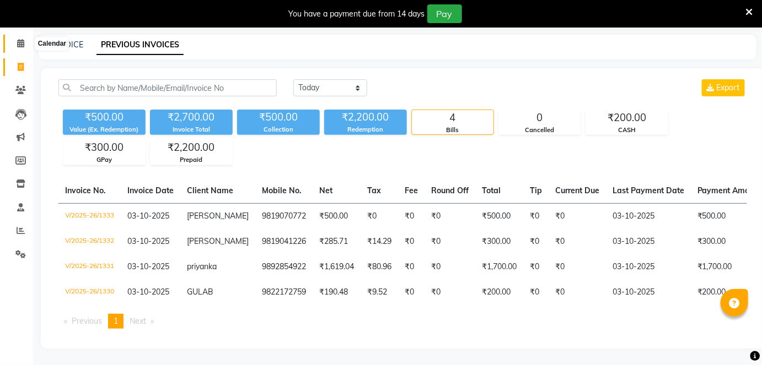 This screenshot has width=762, height=365. What do you see at coordinates (499, 293) in the screenshot?
I see `td: ₹200.00` at bounding box center [499, 293].